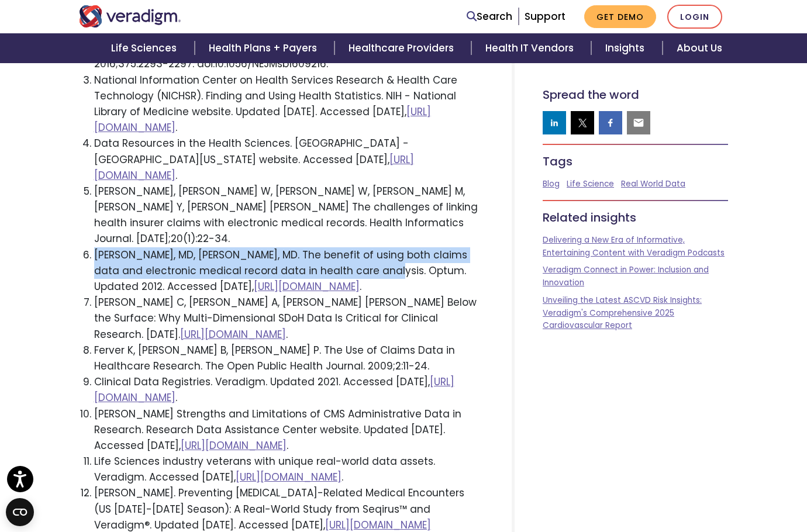 The image size is (807, 532). I want to click on a: Real World Data, so click(654, 183).